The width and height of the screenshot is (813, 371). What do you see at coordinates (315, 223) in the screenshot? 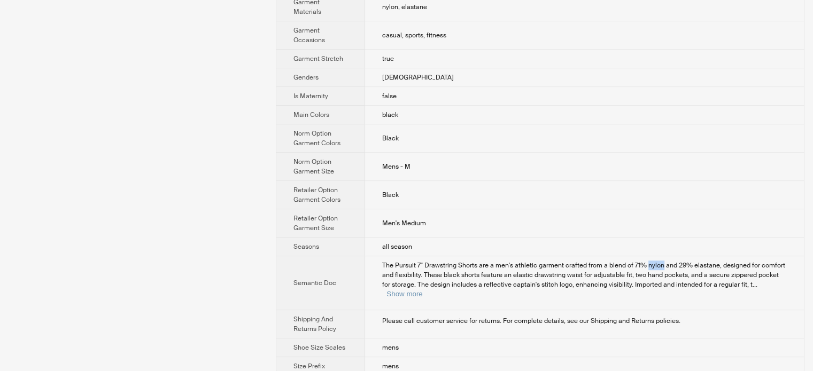
I see `span: Retailer Option Garment Size` at bounding box center [315, 223].